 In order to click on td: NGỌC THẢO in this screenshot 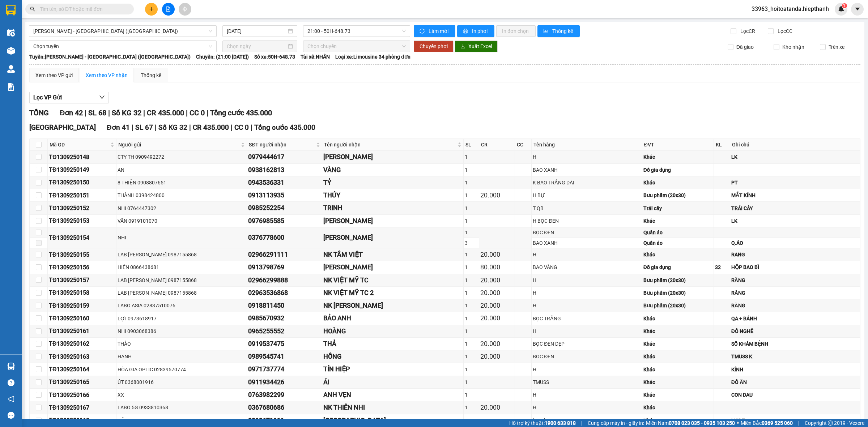, I will do `click(393, 238)`.